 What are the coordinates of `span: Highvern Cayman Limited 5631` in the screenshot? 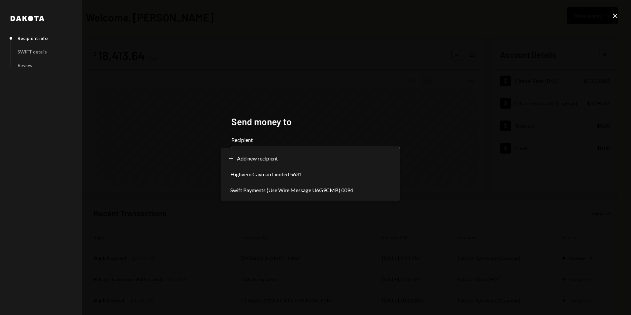 It's located at (266, 174).